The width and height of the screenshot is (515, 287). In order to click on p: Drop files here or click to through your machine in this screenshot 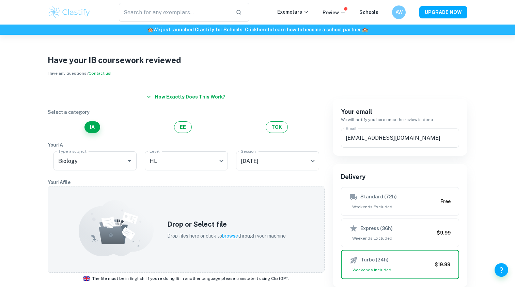, I will do `click(226, 235)`.